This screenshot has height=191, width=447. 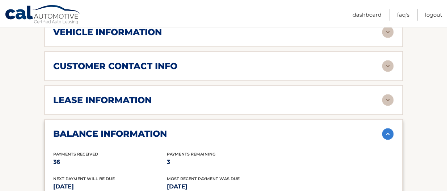 I want to click on img: accordion-active.svg, so click(x=388, y=134).